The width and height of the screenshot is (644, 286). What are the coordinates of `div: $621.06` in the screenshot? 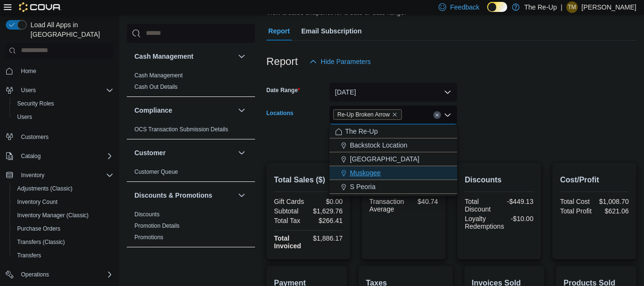 It's located at (612, 211).